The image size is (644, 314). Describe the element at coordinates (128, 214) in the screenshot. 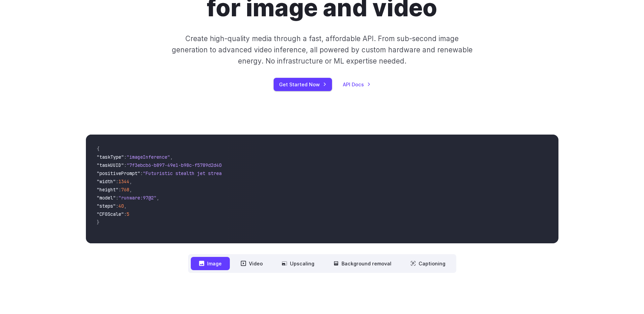

I see `span: 5` at that location.